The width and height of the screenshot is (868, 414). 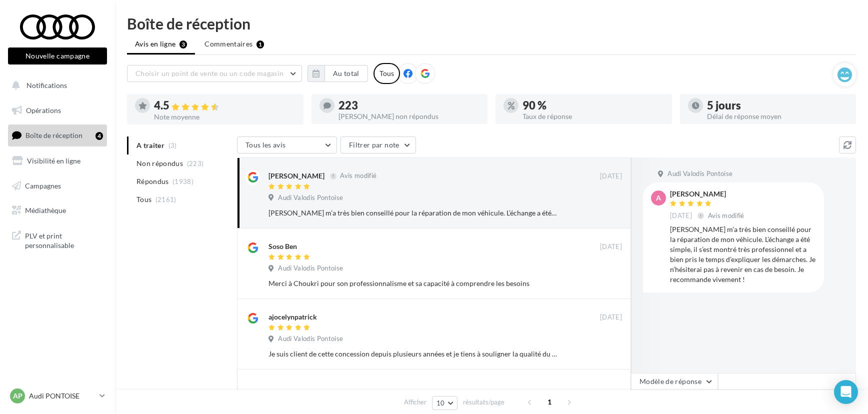 I want to click on p: Audi PONTOISE, so click(x=62, y=396).